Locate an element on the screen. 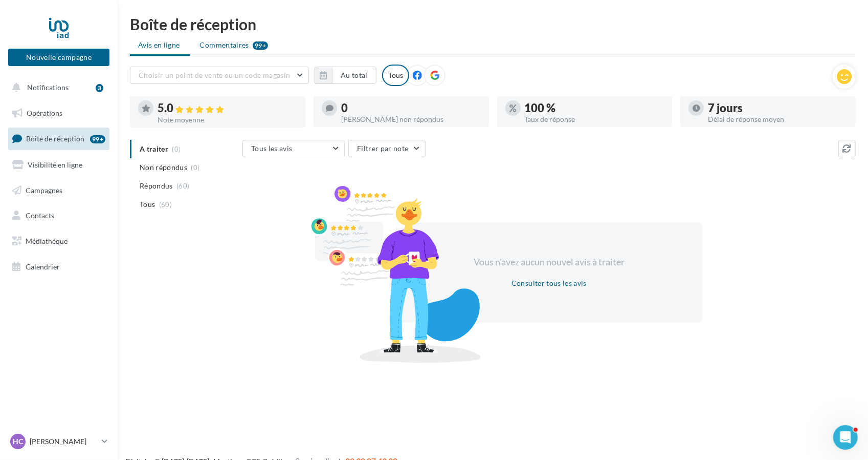 This screenshot has height=460, width=868. span: Notifications is located at coordinates (47, 87).